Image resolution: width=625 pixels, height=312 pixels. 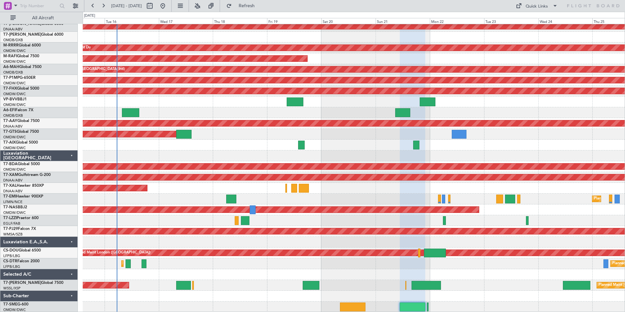 I want to click on button: All Aircraft, so click(x=39, y=18).